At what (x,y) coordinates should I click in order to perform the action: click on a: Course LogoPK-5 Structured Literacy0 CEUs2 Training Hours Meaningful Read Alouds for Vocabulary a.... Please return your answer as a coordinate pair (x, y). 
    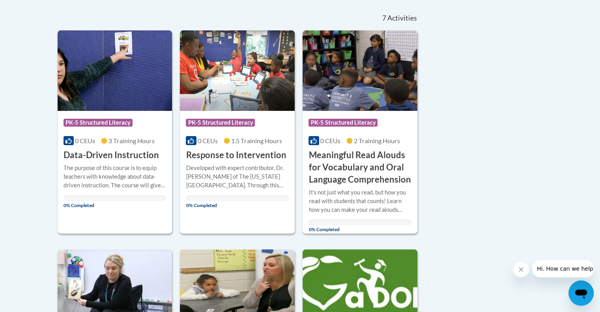
    Looking at the image, I should click on (360, 132).